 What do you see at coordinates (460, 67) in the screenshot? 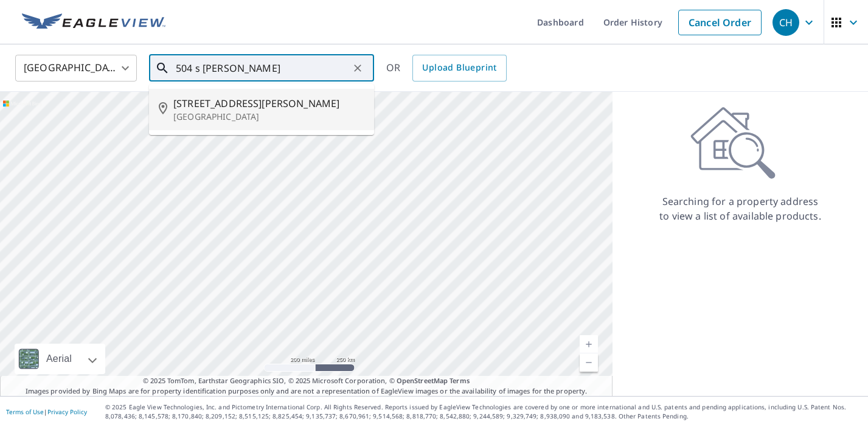
I see `span: Upload Blueprint` at bounding box center [460, 67].